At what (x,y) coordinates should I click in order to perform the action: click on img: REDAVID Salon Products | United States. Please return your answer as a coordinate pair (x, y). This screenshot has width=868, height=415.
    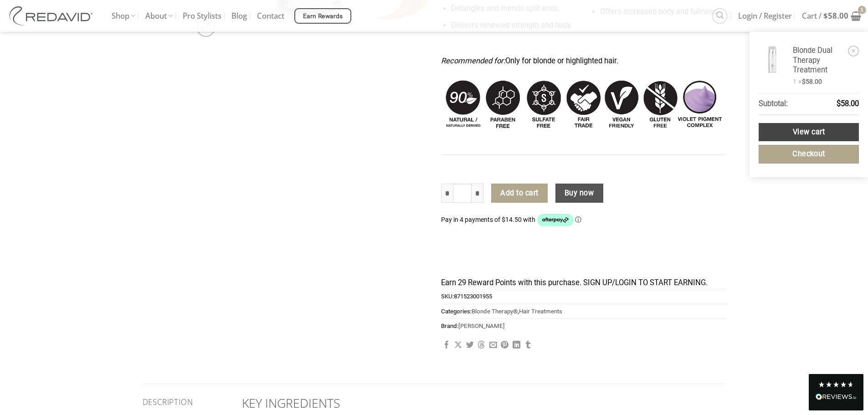
    Looking at the image, I should click on (52, 16).